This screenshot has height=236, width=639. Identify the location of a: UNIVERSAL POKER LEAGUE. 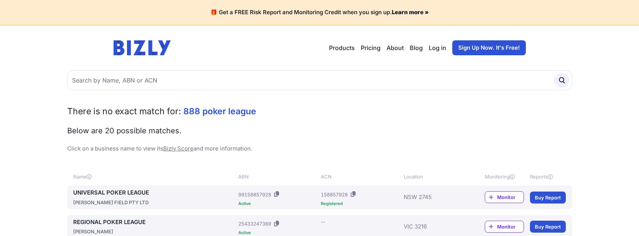
(154, 193).